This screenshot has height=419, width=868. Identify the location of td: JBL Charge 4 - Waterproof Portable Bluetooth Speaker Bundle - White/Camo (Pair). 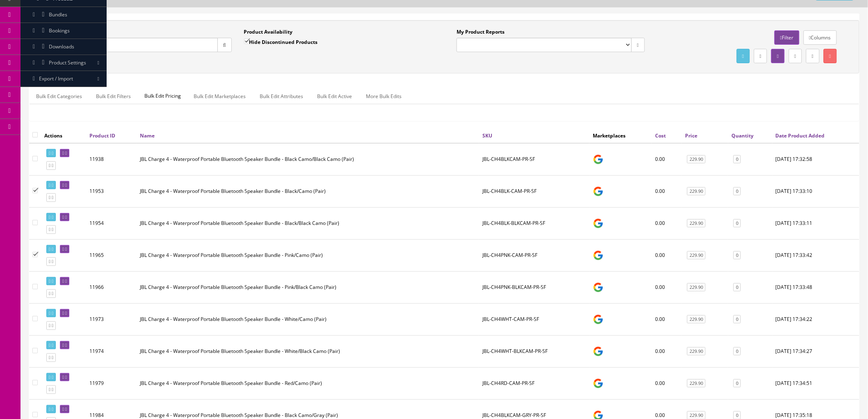
(308, 319).